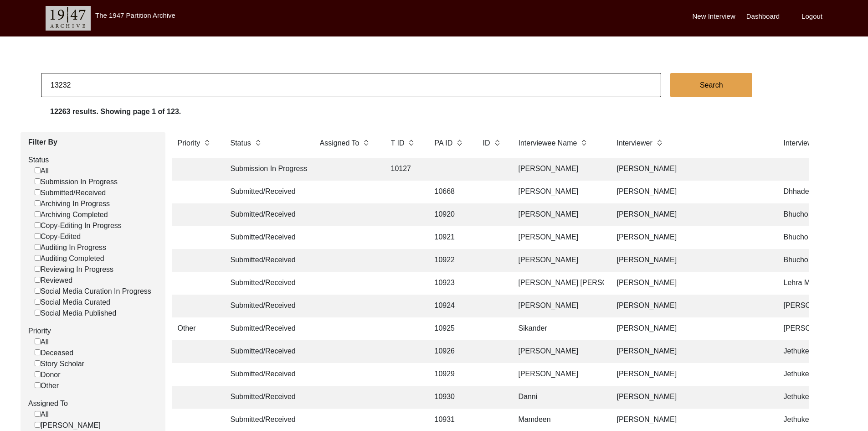  I want to click on input: Social Media Curated, so click(38, 302).